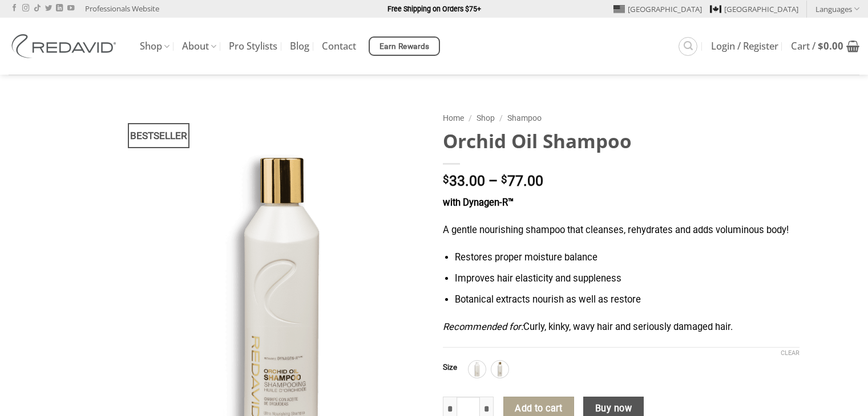  What do you see at coordinates (626, 279) in the screenshot?
I see `li: Improves hair elasticity and suppleness` at bounding box center [626, 279].